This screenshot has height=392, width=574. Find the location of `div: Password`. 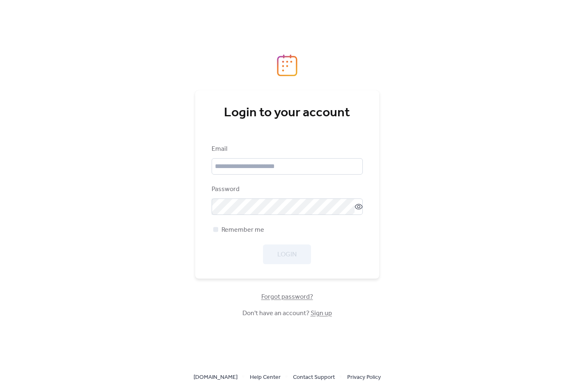

div: Password is located at coordinates (287, 190).